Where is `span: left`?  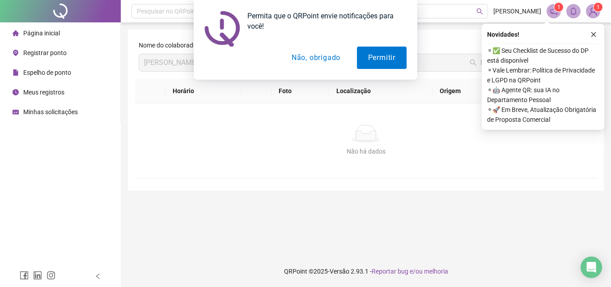 span: left is located at coordinates (98, 276).